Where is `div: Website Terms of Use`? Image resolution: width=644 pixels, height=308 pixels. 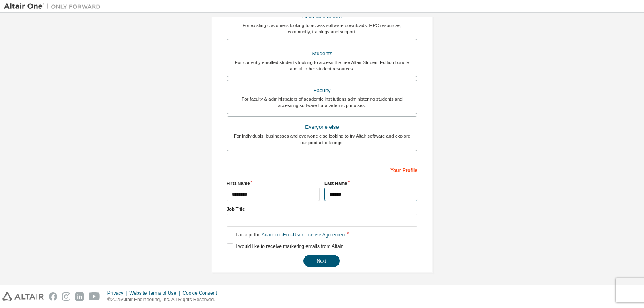 div: Website Terms of Use is located at coordinates (156, 293).